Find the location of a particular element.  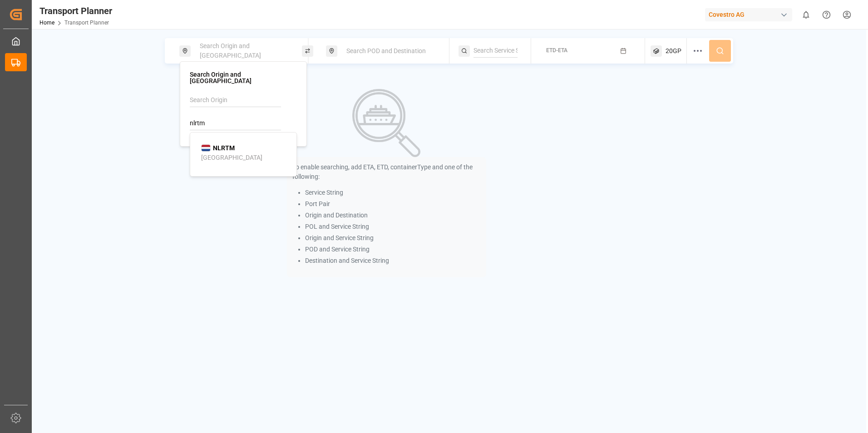

input: Search Service String is located at coordinates (495, 51).